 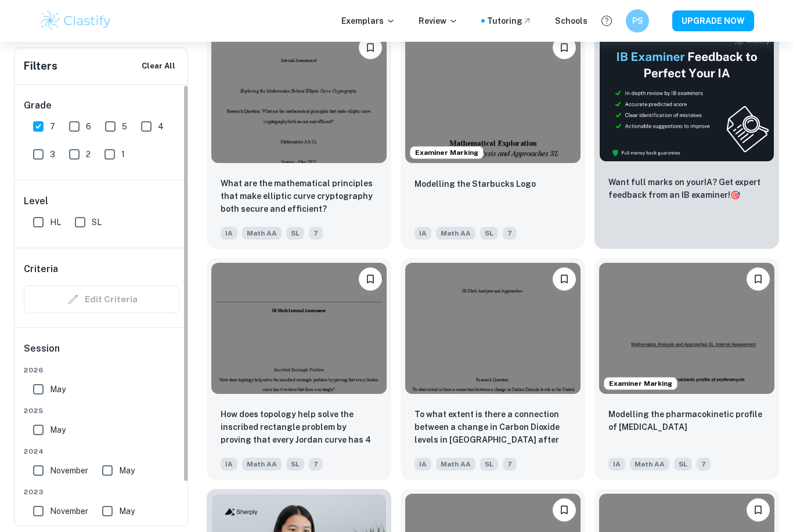 What do you see at coordinates (493, 428) in the screenshot?
I see `p: To what extent is there a connection between a change in Carbon Dioxide levels in the United Stat...` at bounding box center [493, 428].